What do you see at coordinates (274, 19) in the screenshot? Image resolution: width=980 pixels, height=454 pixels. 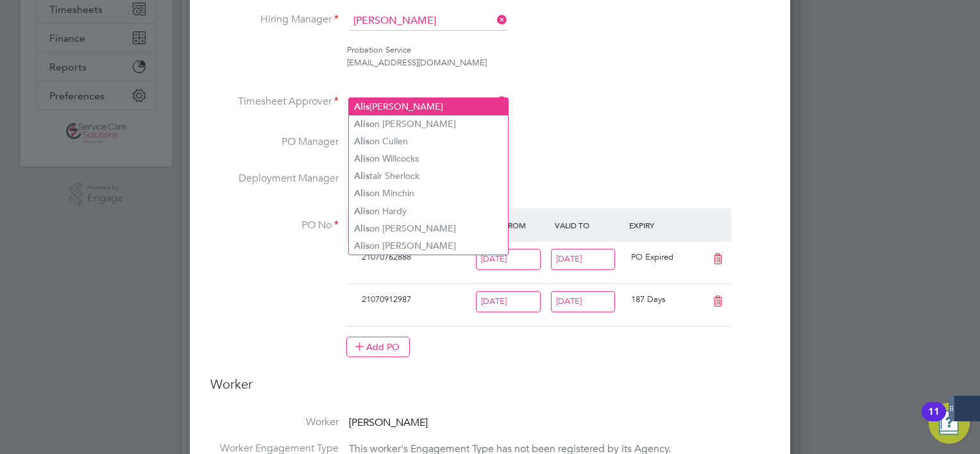 I see `label: Hiring Manager` at bounding box center [274, 19].